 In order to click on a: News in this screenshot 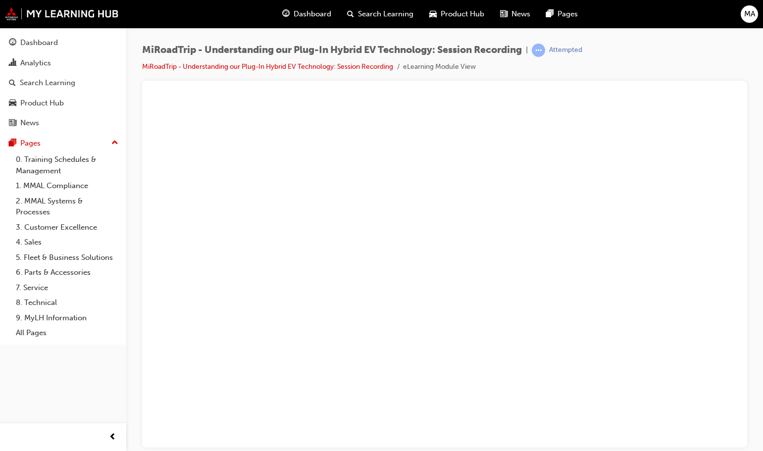, I will do `click(63, 123)`.